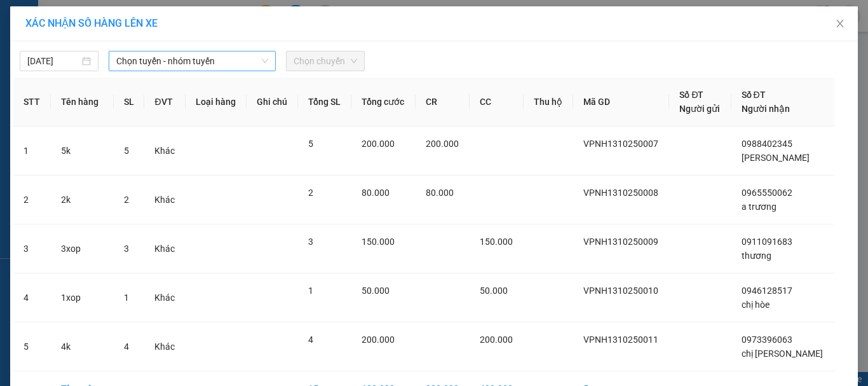  Describe the element at coordinates (32, 150) in the screenshot. I see `td: 1` at that location.